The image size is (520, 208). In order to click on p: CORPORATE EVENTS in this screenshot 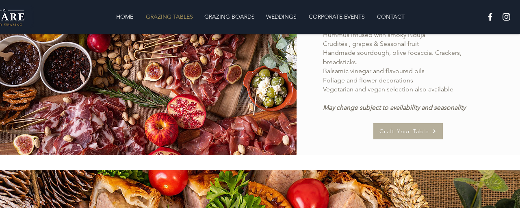, I will do `click(337, 17)`.